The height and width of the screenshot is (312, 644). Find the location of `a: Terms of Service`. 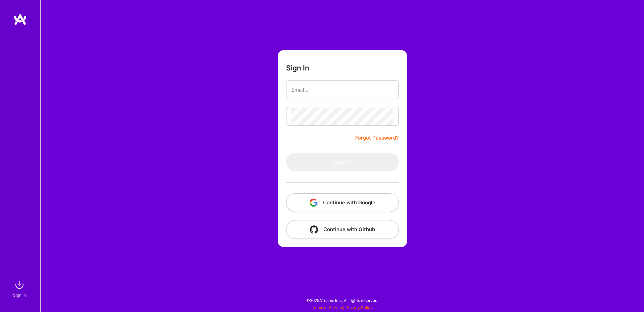

a: Terms of Service is located at coordinates (327, 308).